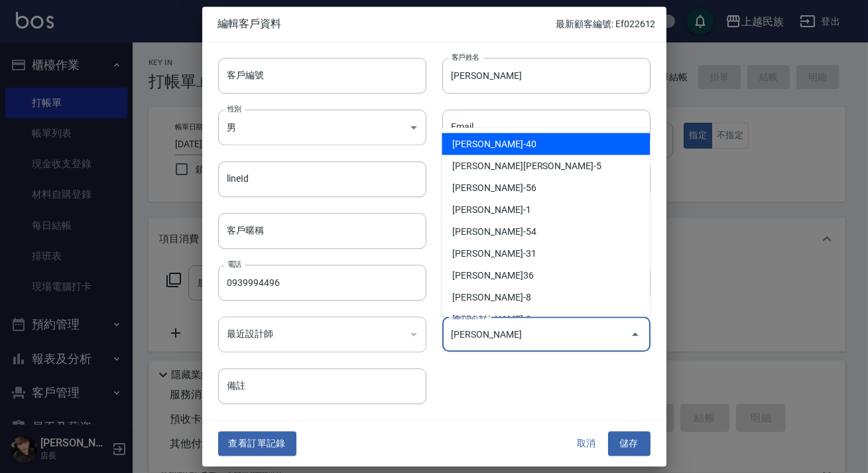 This screenshot has height=473, width=868. Describe the element at coordinates (387, 24) in the screenshot. I see `span: 編輯客戶資料` at that location.